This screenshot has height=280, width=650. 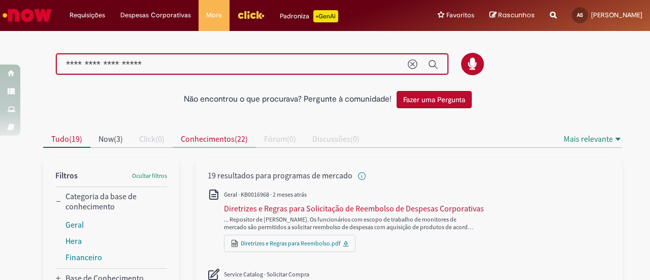 What do you see at coordinates (309, 16) in the screenshot?
I see `div: Padroniza` at bounding box center [309, 16].